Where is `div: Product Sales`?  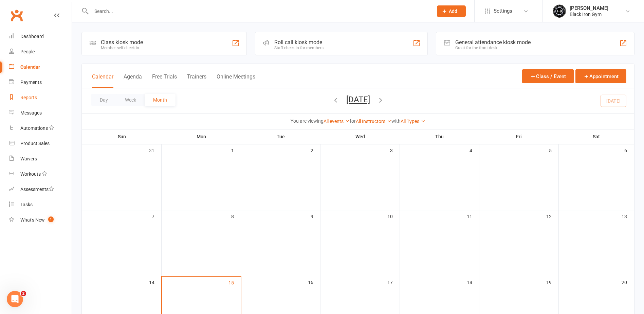 div: Product Sales is located at coordinates (35, 144).